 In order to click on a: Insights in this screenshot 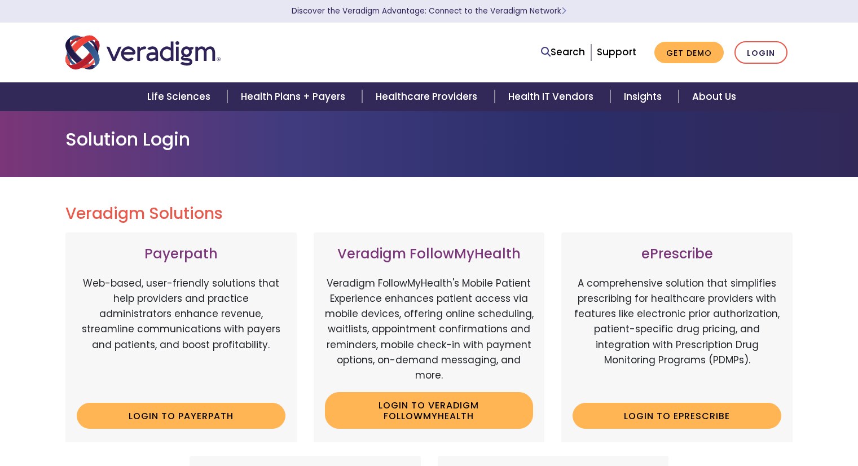, I will do `click(644, 96)`.